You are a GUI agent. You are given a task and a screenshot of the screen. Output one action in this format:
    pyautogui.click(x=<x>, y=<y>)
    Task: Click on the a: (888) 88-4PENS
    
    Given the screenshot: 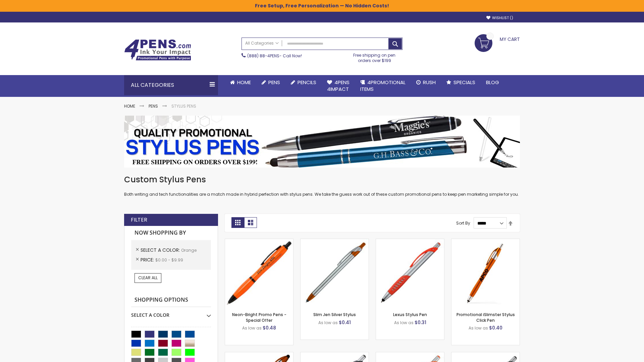 What is the action you would take?
    pyautogui.click(x=263, y=56)
    